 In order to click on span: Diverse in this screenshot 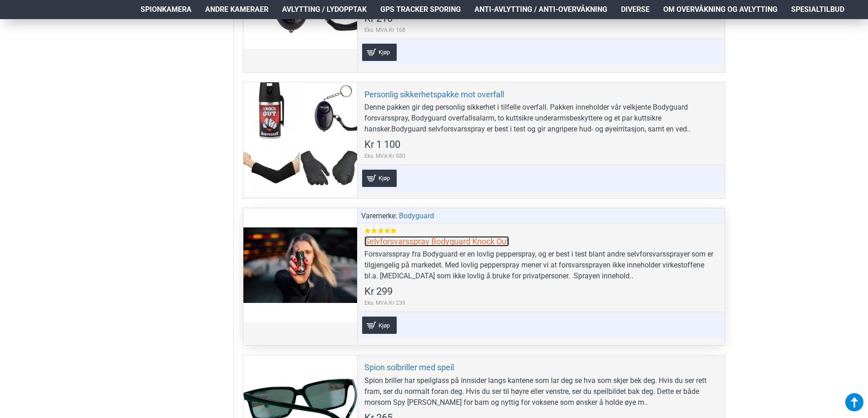, I will do `click(635, 10)`.